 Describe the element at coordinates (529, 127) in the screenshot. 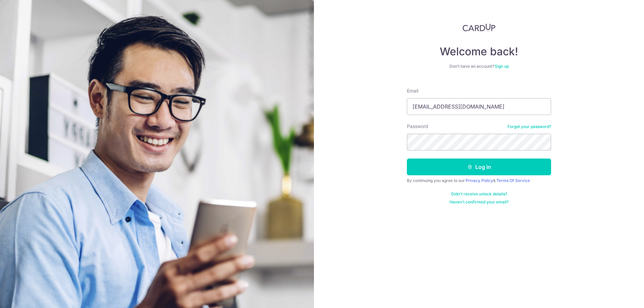

I see `a: Forgot your password?` at that location.